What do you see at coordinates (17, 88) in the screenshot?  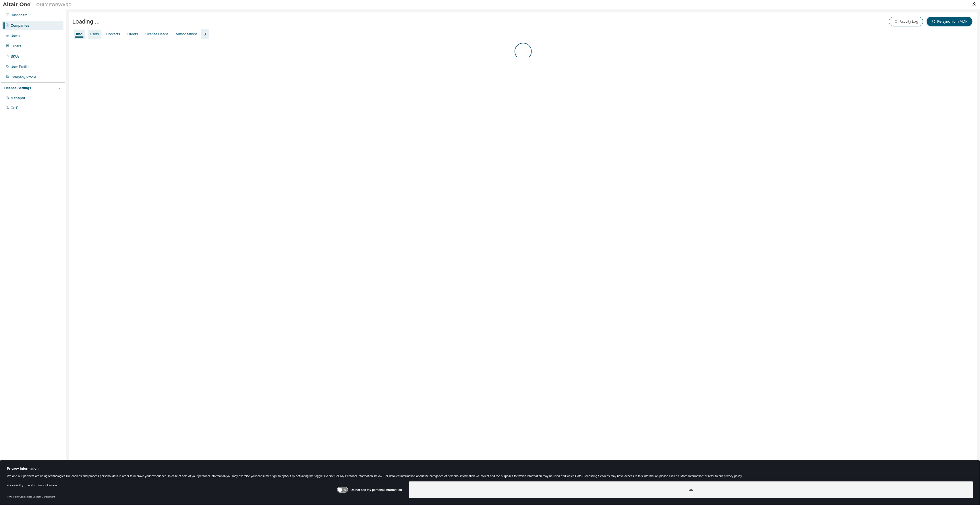 I see `div: License Settings` at bounding box center [17, 88].